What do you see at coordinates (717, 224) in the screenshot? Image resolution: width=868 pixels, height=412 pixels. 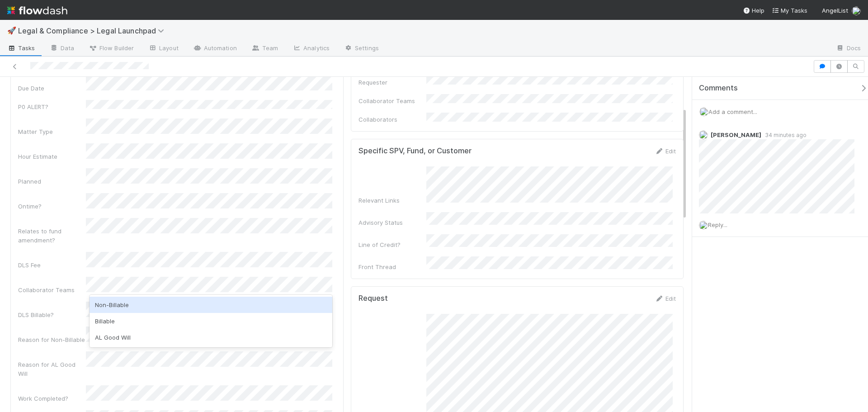 I see `span: Reply...` at bounding box center [717, 224].